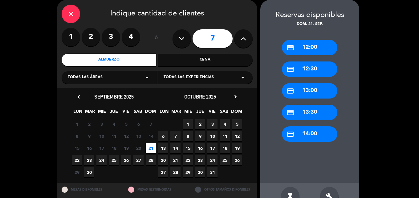 Image resolution: width=419 pixels, height=198 pixels. Describe the element at coordinates (126, 113) in the screenshot. I see `span: VIE` at that location.